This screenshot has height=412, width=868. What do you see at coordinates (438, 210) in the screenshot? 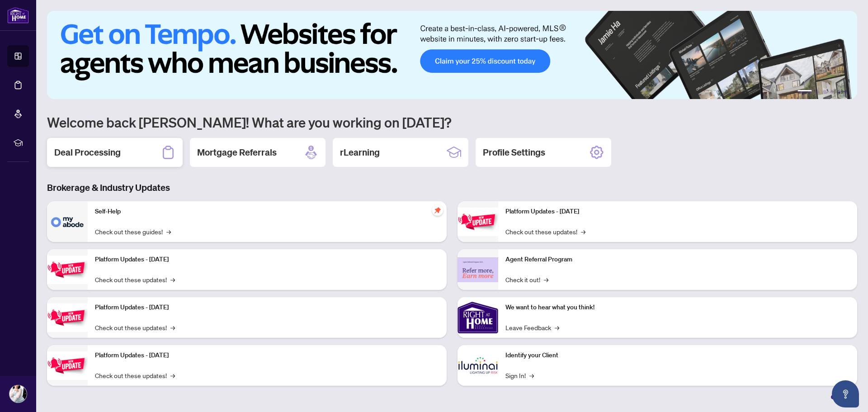
I see `span: pushpin` at bounding box center [438, 210].